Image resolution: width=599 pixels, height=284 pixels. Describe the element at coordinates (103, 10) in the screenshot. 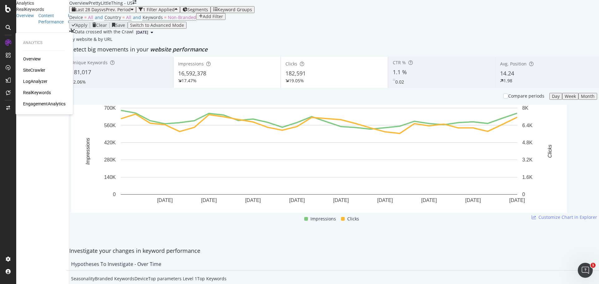

I see `button: Last 28 DaysvsPrev. Period` at that location.